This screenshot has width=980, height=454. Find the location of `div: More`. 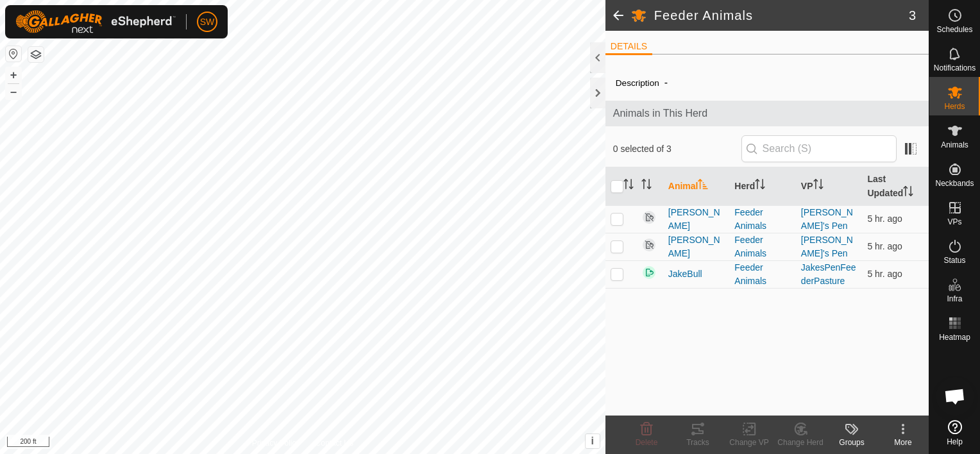

div: More is located at coordinates (903, 443).